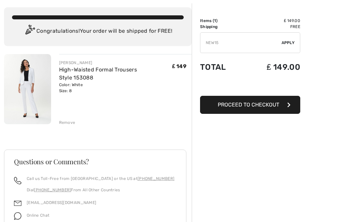 The height and width of the screenshot is (222, 342). What do you see at coordinates (18, 203) in the screenshot?
I see `img: email` at bounding box center [18, 203].